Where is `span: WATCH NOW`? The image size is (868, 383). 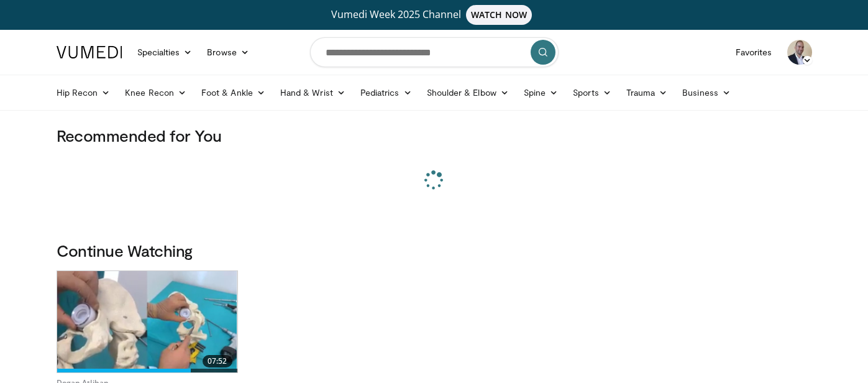 span: WATCH NOW is located at coordinates (499, 15).